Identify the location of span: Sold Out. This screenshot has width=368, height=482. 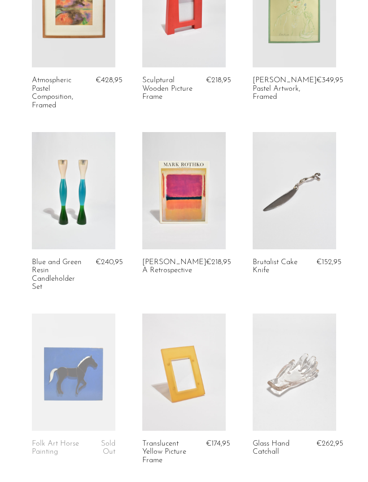
(108, 447).